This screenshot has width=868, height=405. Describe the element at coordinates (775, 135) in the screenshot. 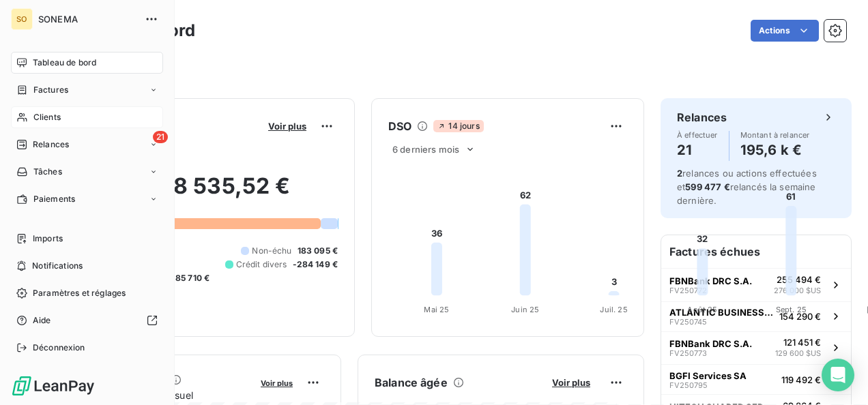

I see `span: Montant à relancer` at that location.